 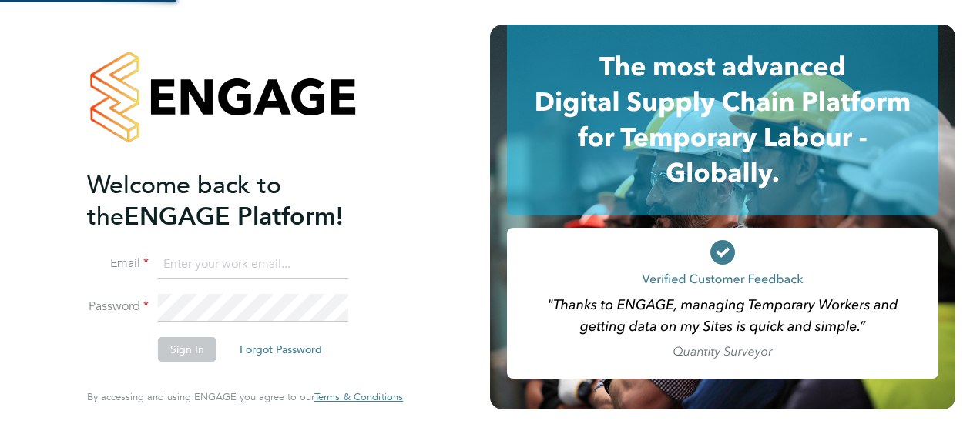 What do you see at coordinates (245, 396) in the screenshot?
I see `span: By accessing and using ENGAGE you agree to our` at bounding box center [245, 396].